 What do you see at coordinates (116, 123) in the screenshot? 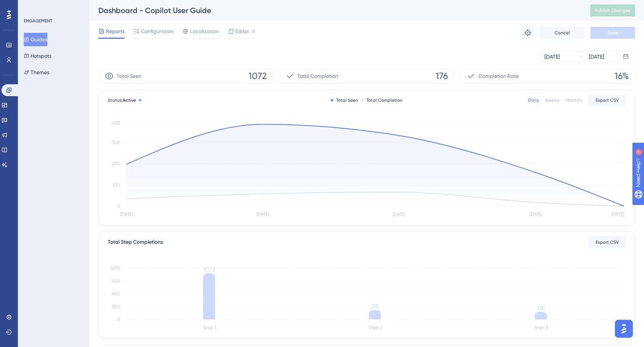
I see `tspan: 400` at bounding box center [116, 123].